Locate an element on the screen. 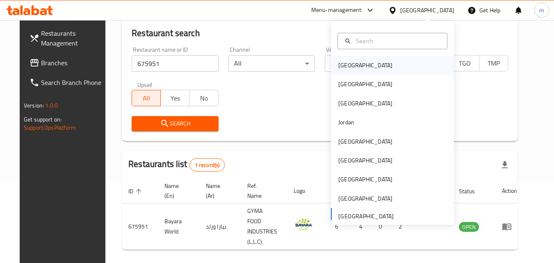  h2: Restaurant search is located at coordinates (320, 33).